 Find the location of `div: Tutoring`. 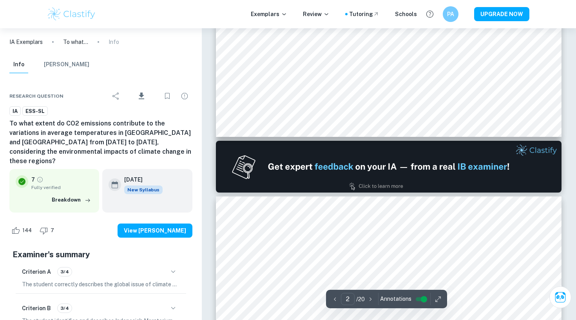

div: Tutoring is located at coordinates (364, 14).